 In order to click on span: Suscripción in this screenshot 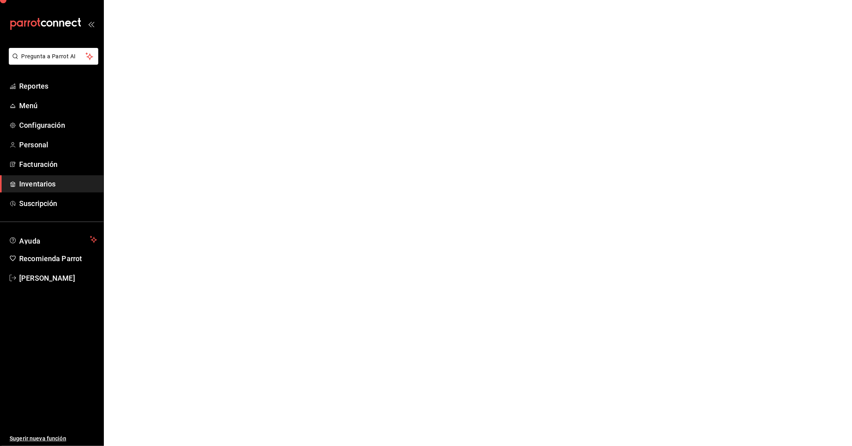, I will do `click(58, 203)`.